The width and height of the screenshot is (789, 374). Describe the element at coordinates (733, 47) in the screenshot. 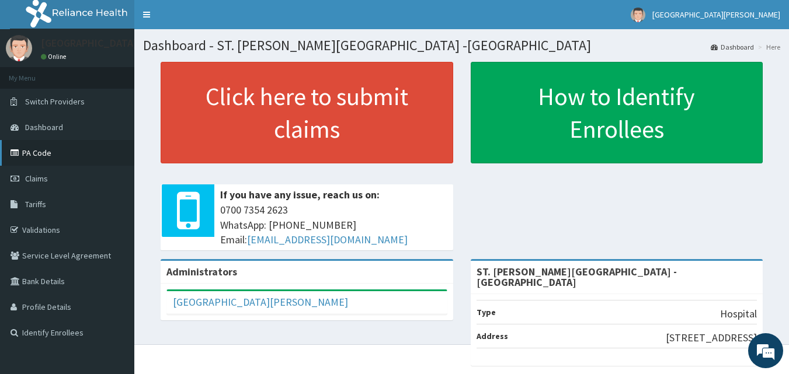

I see `a: Dashboard` at that location.